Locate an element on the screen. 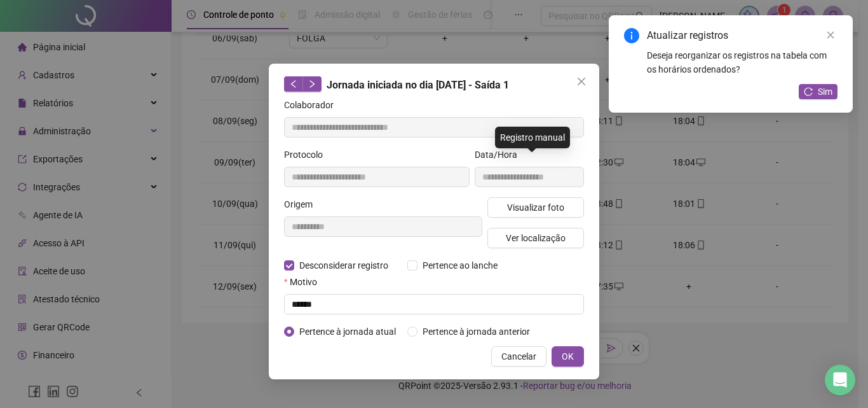 This screenshot has height=408, width=868. a: Close is located at coordinates (831, 35).